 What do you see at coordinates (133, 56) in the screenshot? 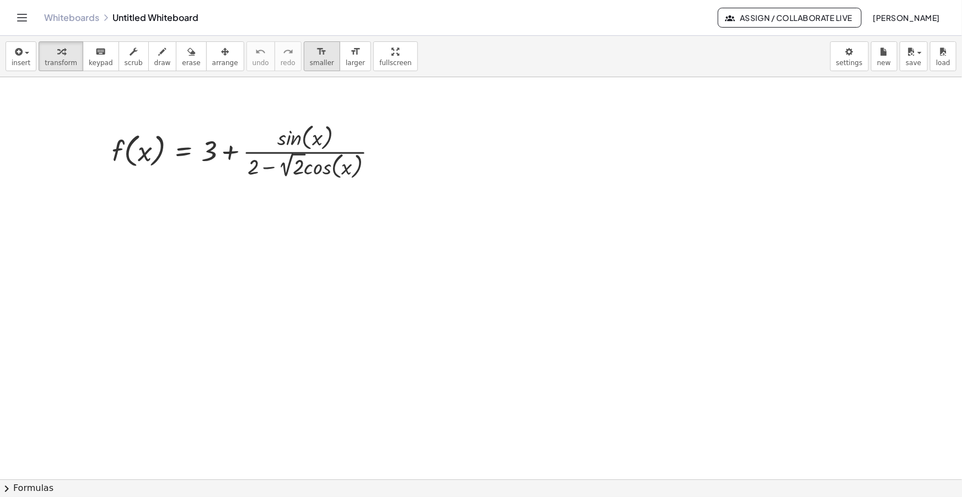
I see `button: scrub` at bounding box center [133, 56].